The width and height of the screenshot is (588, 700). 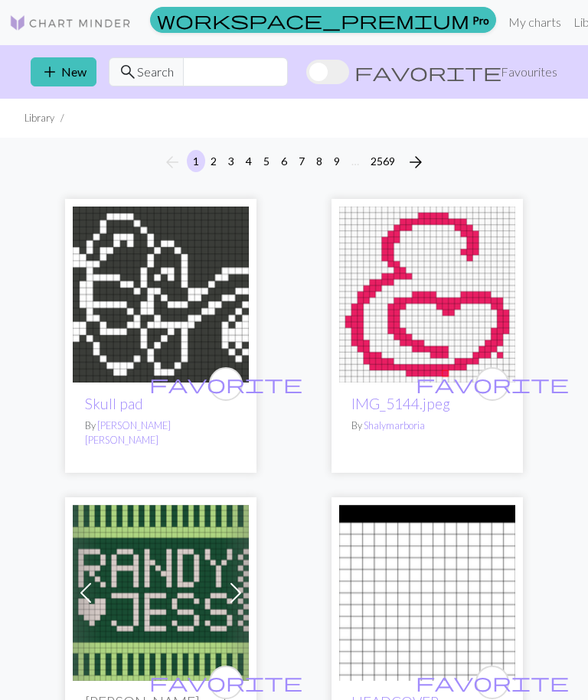 What do you see at coordinates (160, 295) in the screenshot?
I see `img: 1000000221.jpg` at bounding box center [160, 295].